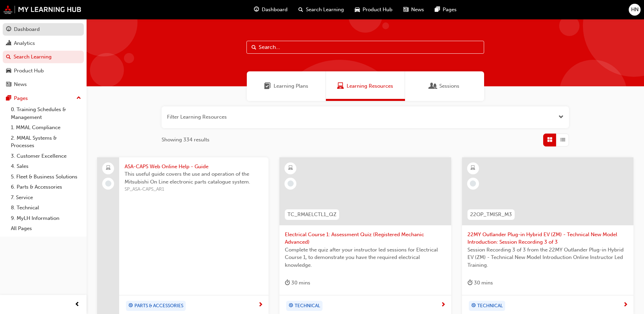  What do you see at coordinates (46, 166) in the screenshot?
I see `a: 4. Sales` at bounding box center [46, 166].